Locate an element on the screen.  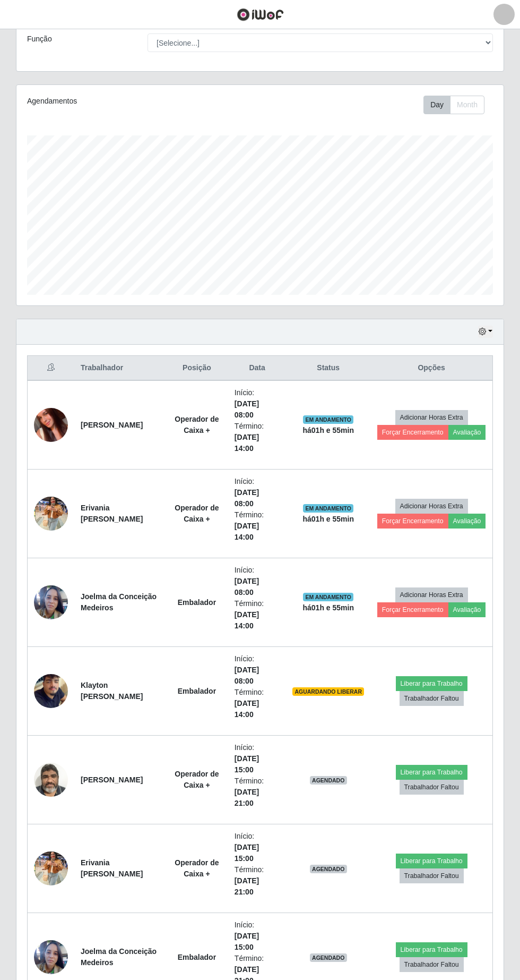
div: Agendamentos is located at coordinates (120, 101).